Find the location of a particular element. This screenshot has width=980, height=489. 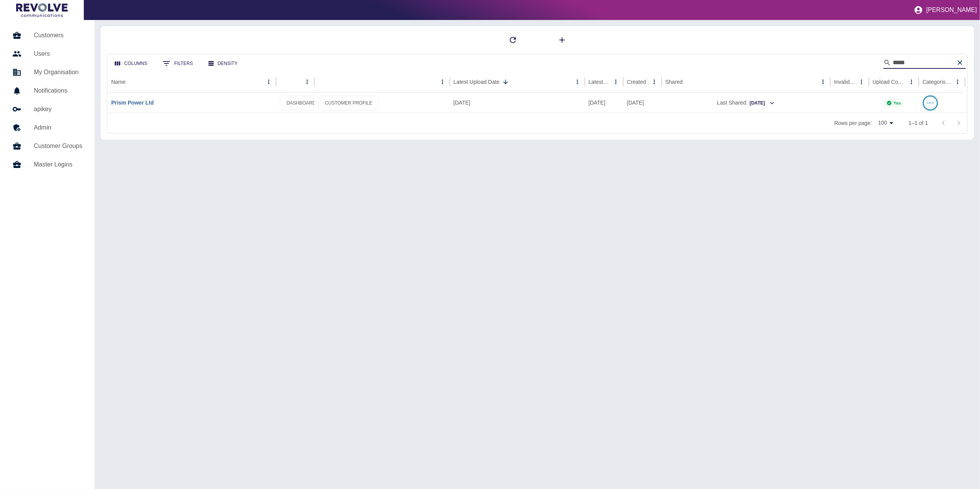

button: Clear is located at coordinates (960, 63).